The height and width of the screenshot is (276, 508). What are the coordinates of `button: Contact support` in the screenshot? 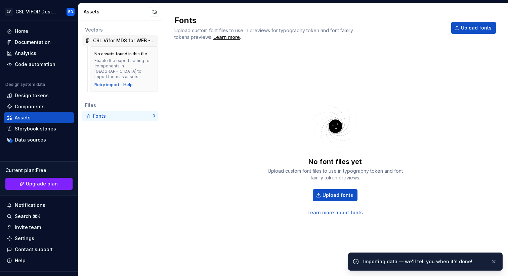 It's located at (39, 250).